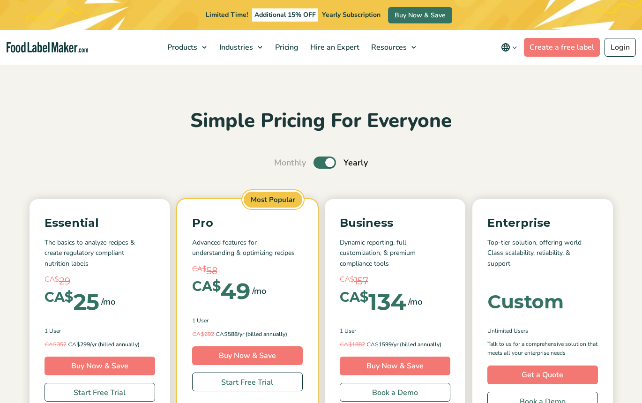  Describe the element at coordinates (100, 223) in the screenshot. I see `p: Essential` at that location.